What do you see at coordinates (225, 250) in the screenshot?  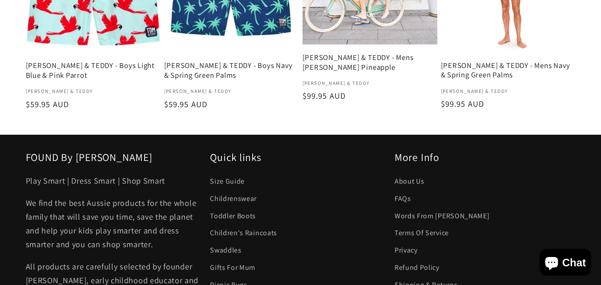 I see `a: Swaddles` at bounding box center [225, 250].